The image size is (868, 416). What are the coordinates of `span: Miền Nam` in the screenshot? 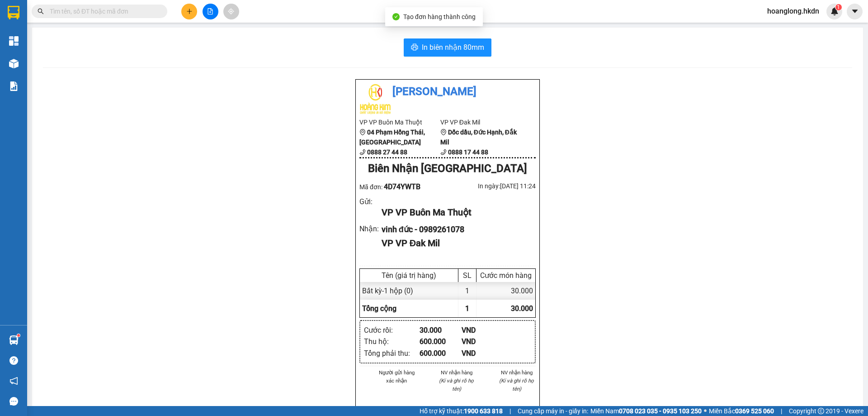 It's located at (646, 411).